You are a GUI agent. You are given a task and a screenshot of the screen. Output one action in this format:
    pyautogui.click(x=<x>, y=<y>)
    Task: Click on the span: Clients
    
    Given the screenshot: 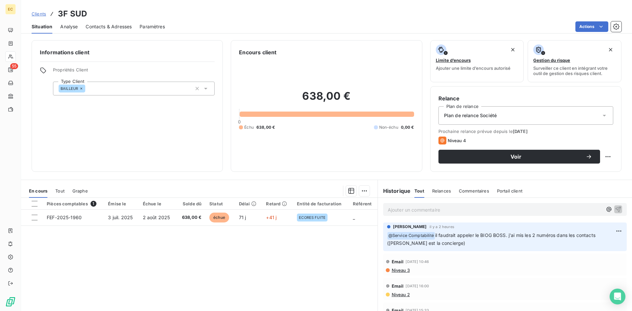 What is the action you would take?
    pyautogui.click(x=39, y=14)
    